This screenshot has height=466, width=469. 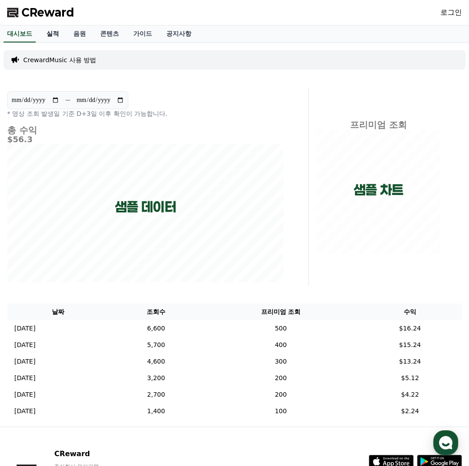 I want to click on a: 음원, so click(x=80, y=34).